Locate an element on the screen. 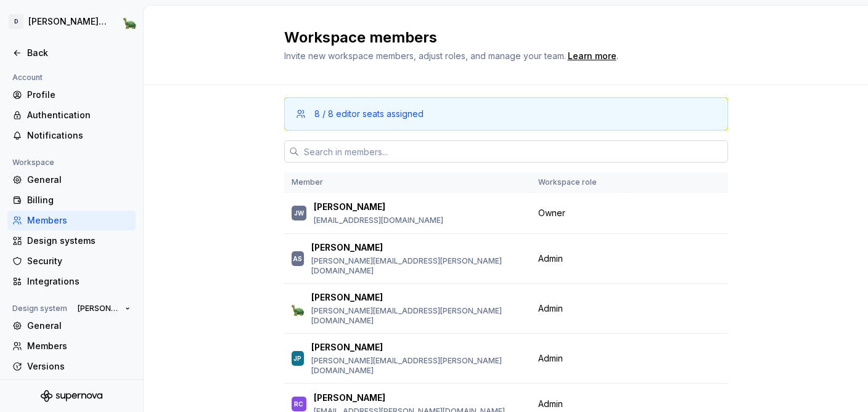 This screenshot has height=412, width=868. div: Security is located at coordinates (79, 261).